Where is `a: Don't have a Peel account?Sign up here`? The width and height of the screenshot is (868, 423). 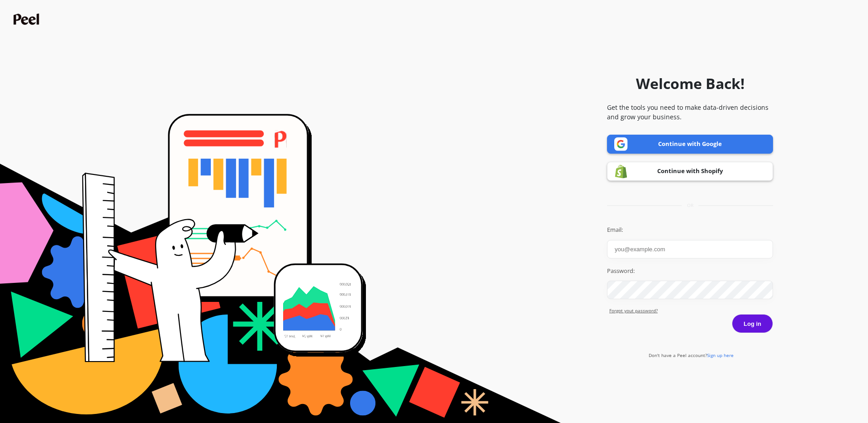 a: Don't have a Peel account?Sign up here is located at coordinates (691, 355).